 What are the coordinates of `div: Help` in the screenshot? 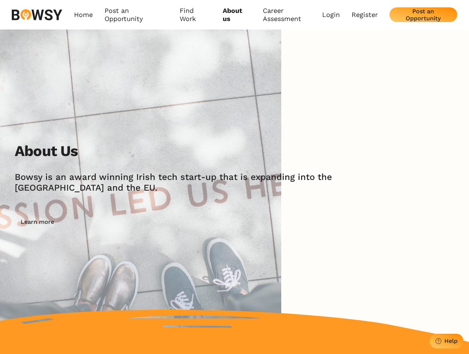 It's located at (451, 340).